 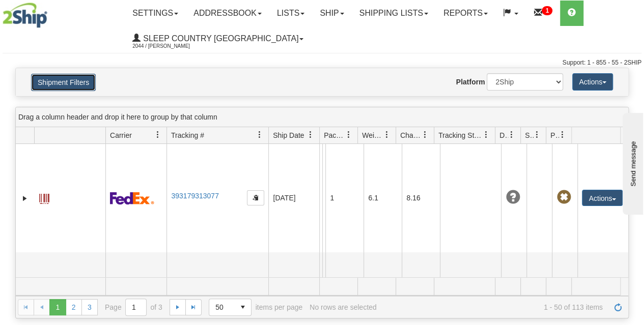 I want to click on span: items per page, so click(x=255, y=307).